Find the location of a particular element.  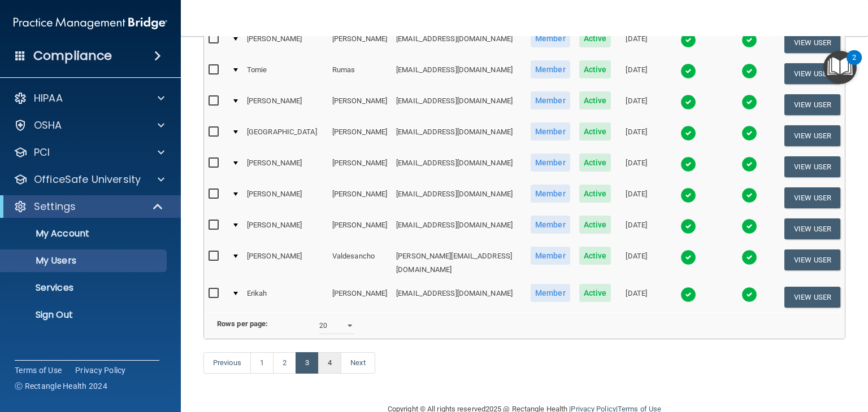

a: Next is located at coordinates (358, 363).